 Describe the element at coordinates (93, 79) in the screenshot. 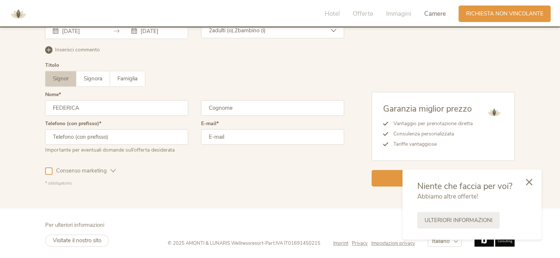

I see `span: Signora` at that location.